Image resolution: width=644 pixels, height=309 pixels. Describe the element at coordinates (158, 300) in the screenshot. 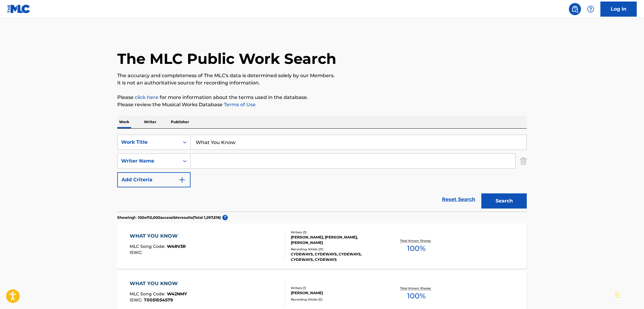

I see `span: T0051054579` at that location.